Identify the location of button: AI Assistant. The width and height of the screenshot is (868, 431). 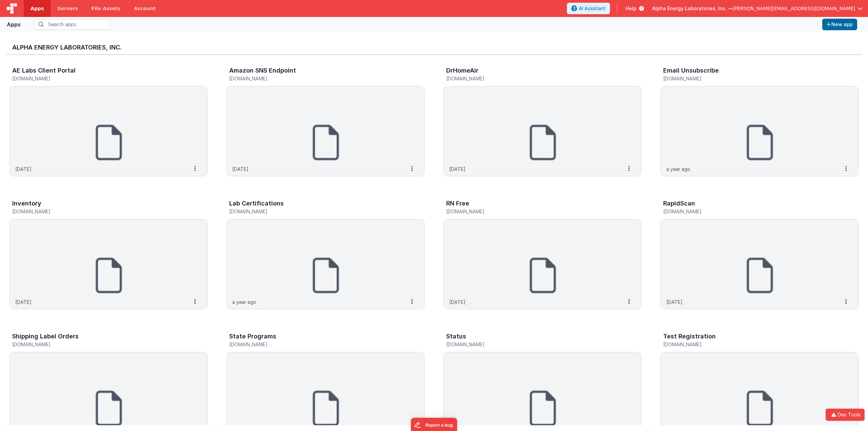
(588, 8).